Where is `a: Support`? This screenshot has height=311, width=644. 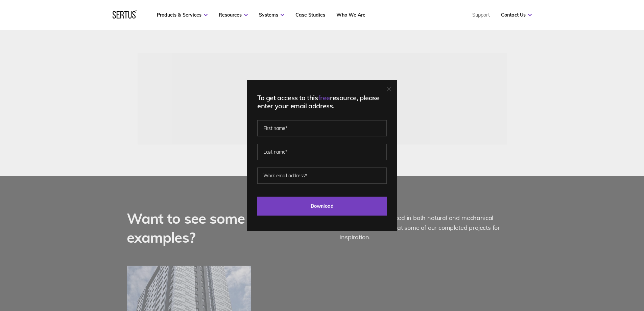 a: Support is located at coordinates (481, 15).